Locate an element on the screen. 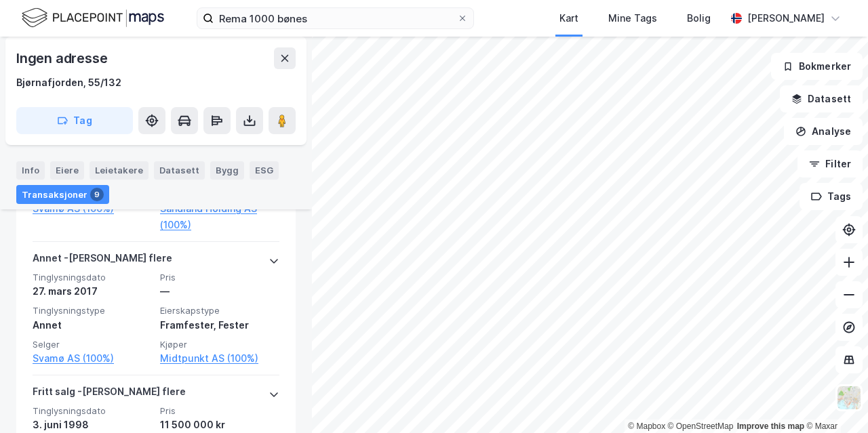 Image resolution: width=868 pixels, height=433 pixels. div: 11 500 000 kr is located at coordinates (220, 425).